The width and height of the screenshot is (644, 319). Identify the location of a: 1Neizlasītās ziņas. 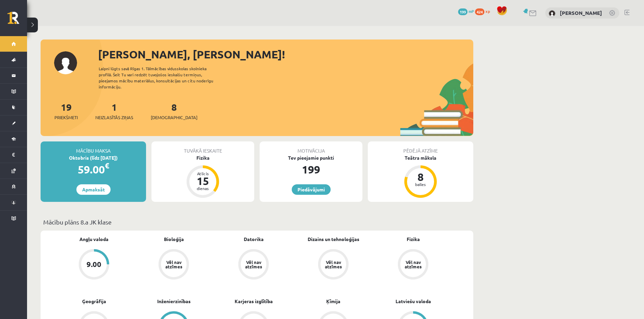
(114, 111).